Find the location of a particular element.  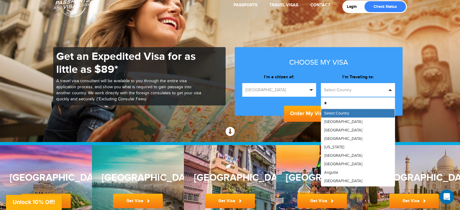

span: Anguilla is located at coordinates (331, 173).